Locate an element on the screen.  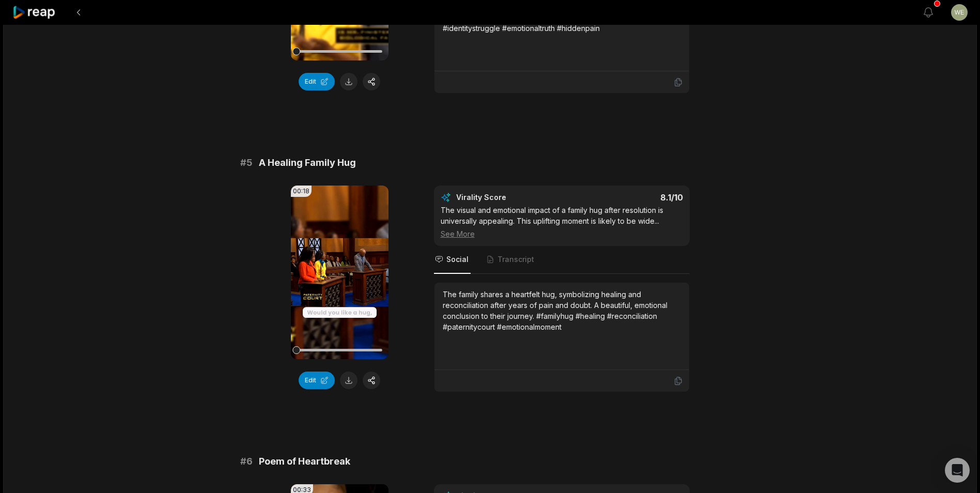
video: Your browser does not support mp4 format. is located at coordinates (339, 272).